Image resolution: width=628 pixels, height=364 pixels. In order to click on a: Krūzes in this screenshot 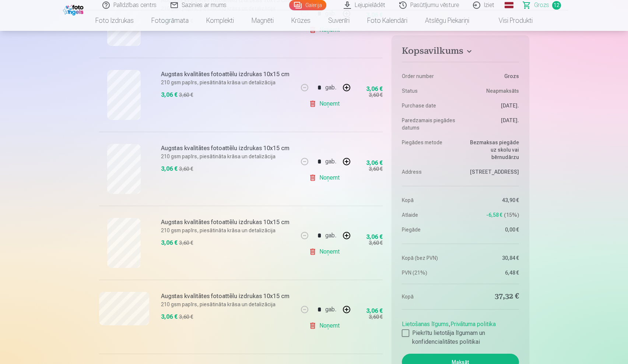, I will do `click(301, 21)`.